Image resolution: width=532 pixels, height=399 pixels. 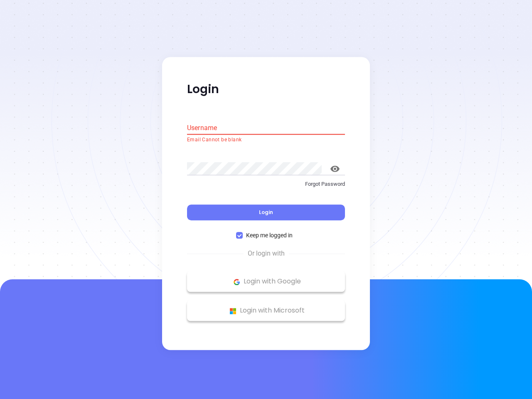 What do you see at coordinates (269, 235) in the screenshot?
I see `span: Keep me logged in` at bounding box center [269, 235].